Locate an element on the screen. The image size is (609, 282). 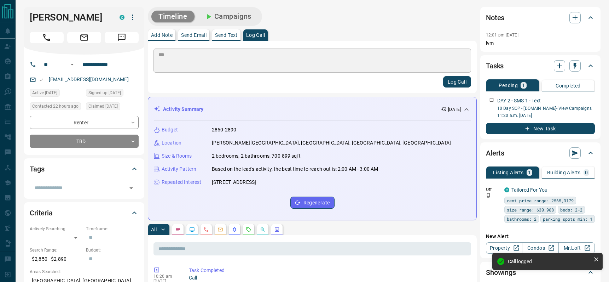
button: Log Call is located at coordinates (457, 82).